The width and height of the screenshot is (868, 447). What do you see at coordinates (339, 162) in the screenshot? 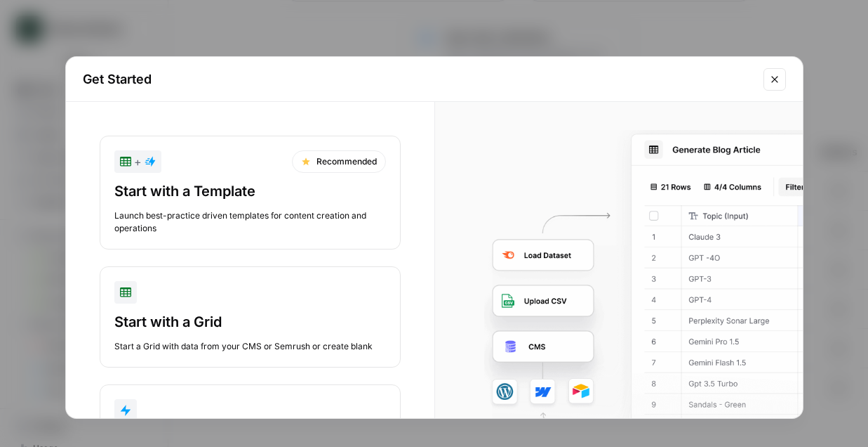
I see `div: Recommended` at bounding box center [339, 162].